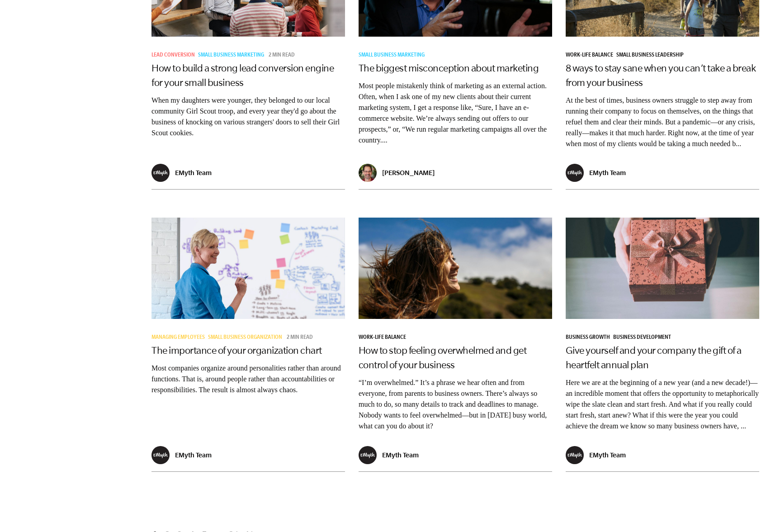 This screenshot has width=766, height=532. I want to click on a: Small Business Leadership, so click(652, 55).